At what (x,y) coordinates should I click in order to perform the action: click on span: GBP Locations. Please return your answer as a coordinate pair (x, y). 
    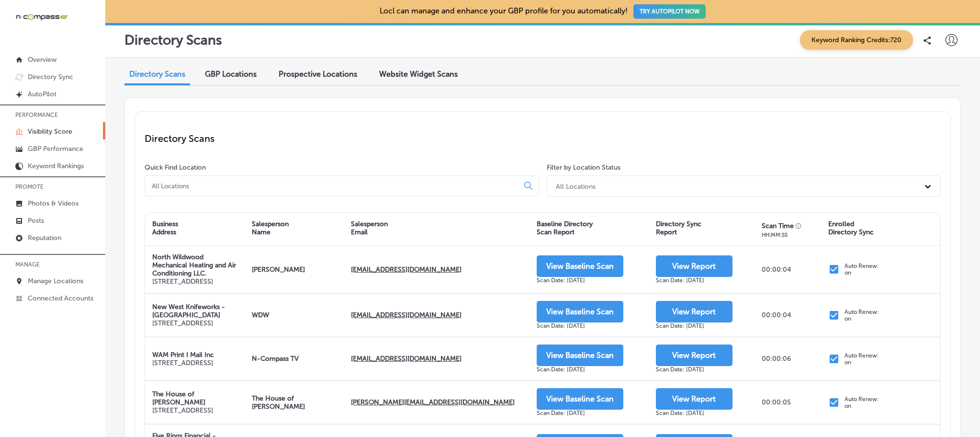
    Looking at the image, I should click on (231, 74).